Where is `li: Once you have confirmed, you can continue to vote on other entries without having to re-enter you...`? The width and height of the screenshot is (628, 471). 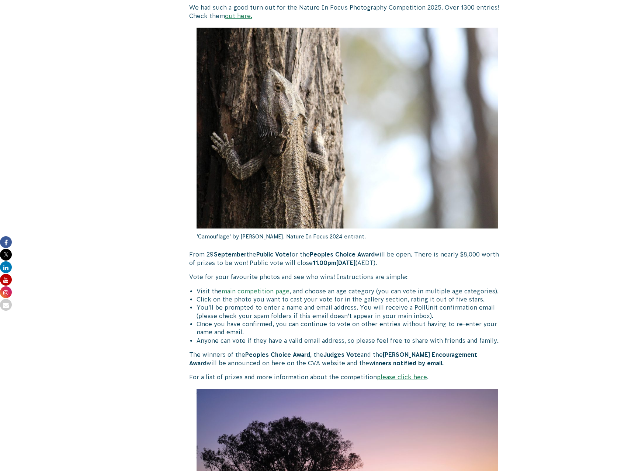
li: Once you have confirmed, you can continue to vote on other entries without having to re-enter you... is located at coordinates (351, 328).